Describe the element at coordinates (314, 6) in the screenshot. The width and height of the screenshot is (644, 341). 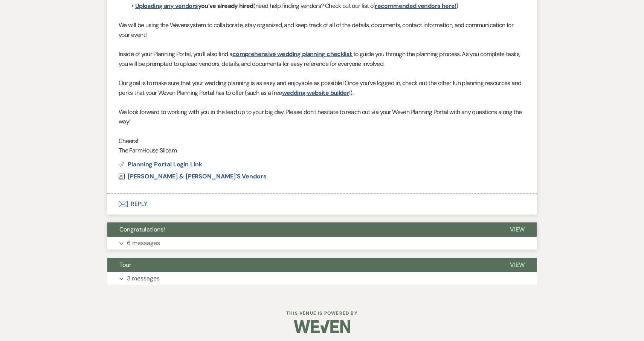
I see `span: (need help finding vendors? Check out our list of` at that location.